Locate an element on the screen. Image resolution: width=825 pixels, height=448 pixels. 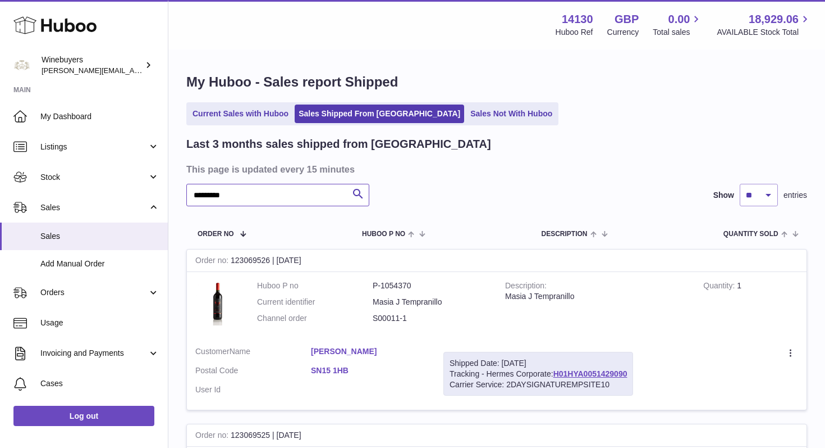
div: Masia J Tempranillo is located at coordinates (596, 296).